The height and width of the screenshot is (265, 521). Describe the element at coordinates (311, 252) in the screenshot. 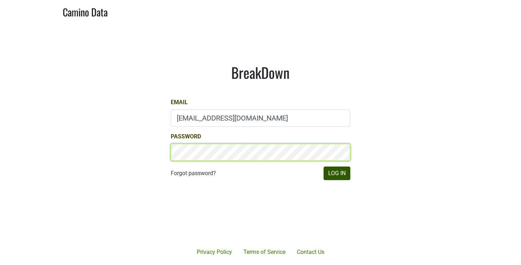

I see `a: Contact Us` at that location.